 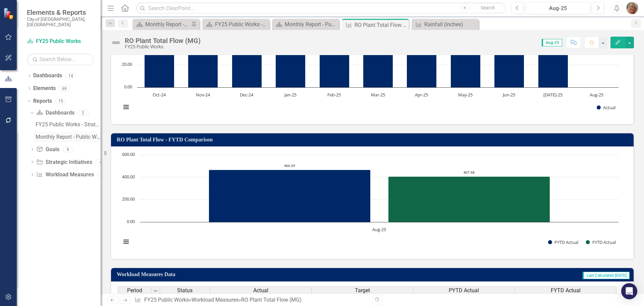 I want to click on span: Search, so click(x=488, y=8).